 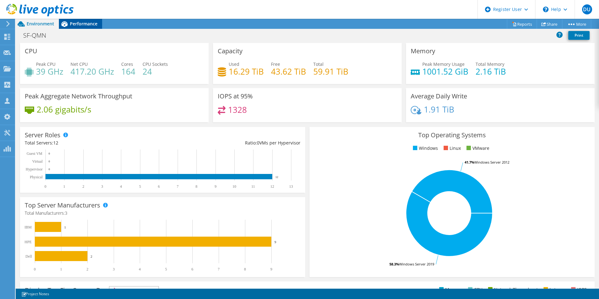 What do you see at coordinates (79, 64) in the screenshot?
I see `span: Net CPU` at bounding box center [79, 64].